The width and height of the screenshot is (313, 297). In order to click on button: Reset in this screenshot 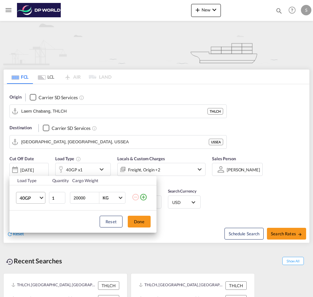, I will do `click(111, 222)`.